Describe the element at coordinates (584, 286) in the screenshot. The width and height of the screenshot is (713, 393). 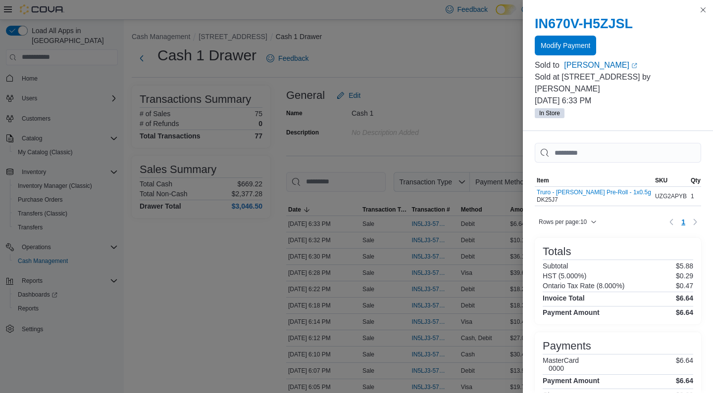
I see `h6: Ontario Tax Rate (8.000%)` at that location.